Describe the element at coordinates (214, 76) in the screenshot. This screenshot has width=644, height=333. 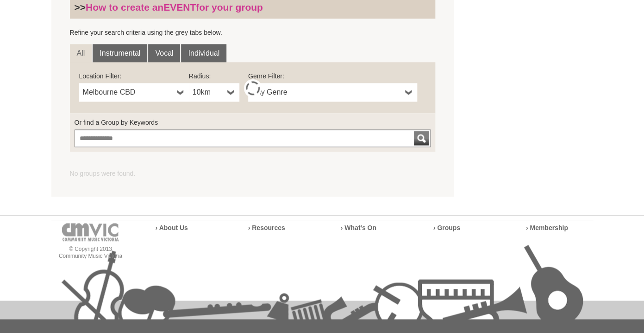
I see `label: Radius:` at that location.